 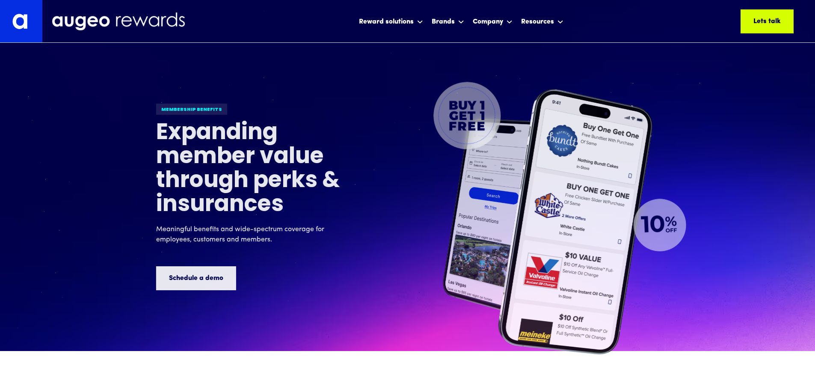 I want to click on h1: Expanding member value through perks & insurances, so click(x=263, y=169).